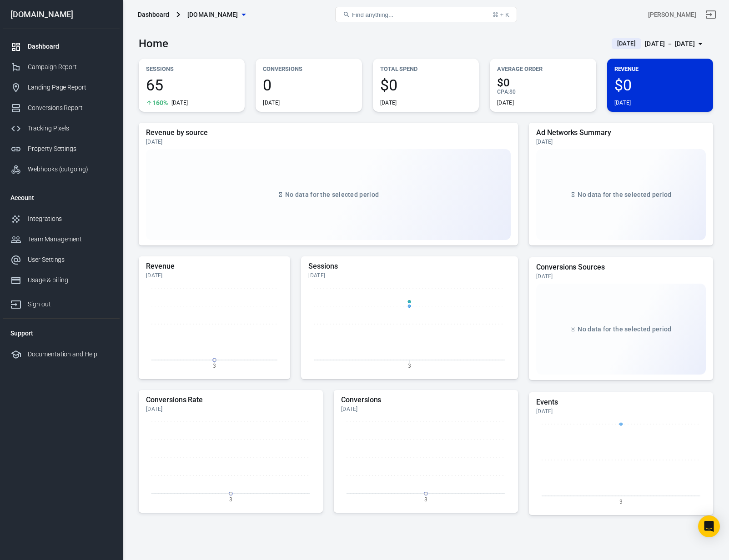 The width and height of the screenshot is (729, 560). I want to click on a: Property Settings, so click(61, 149).